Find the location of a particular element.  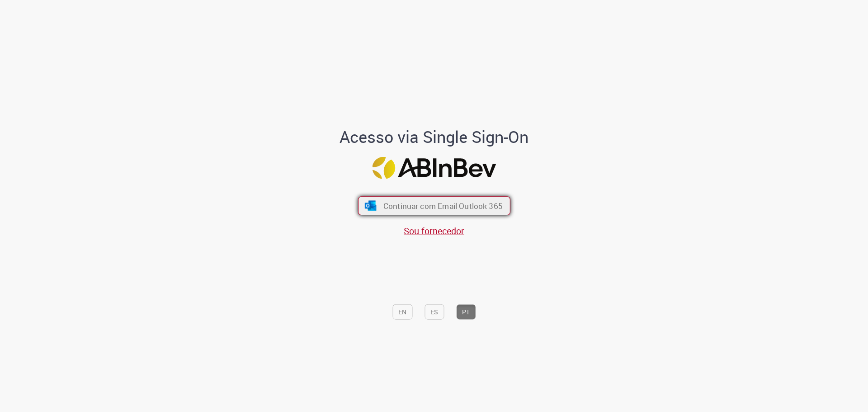

button: ícone Azure/Microsoft 360 Continuar com Email Outlook 365 is located at coordinates (434, 206).